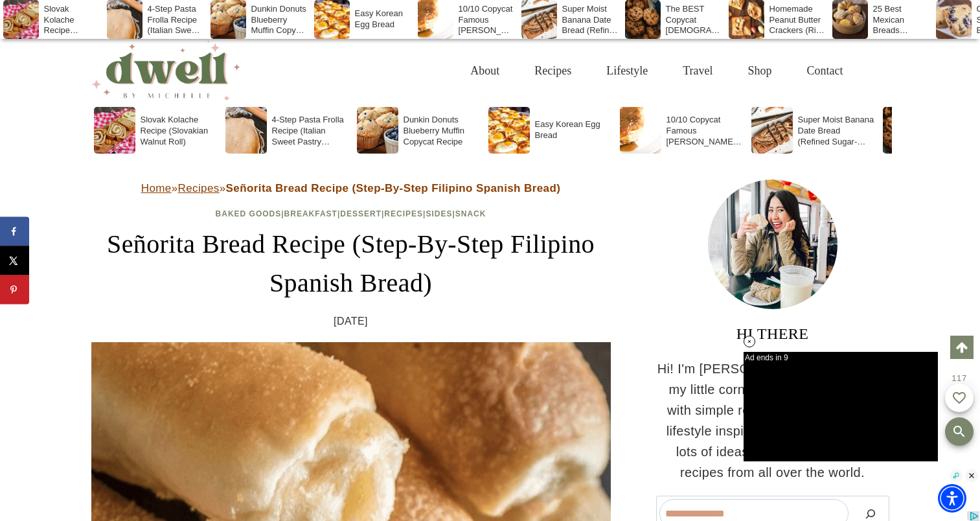 Image resolution: width=980 pixels, height=521 pixels. What do you see at coordinates (773, 334) in the screenshot?
I see `h3: HI THERE` at bounding box center [773, 334].